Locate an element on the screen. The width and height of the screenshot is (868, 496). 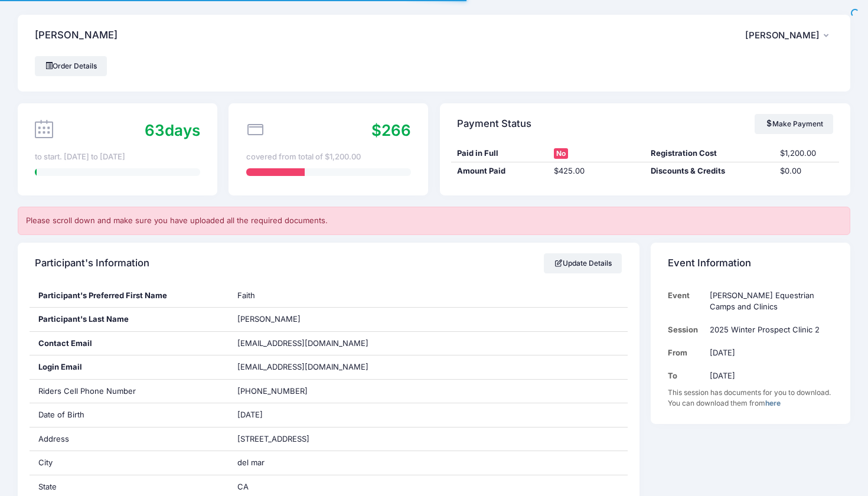
div: Discounts & Credits is located at coordinates (709, 171).